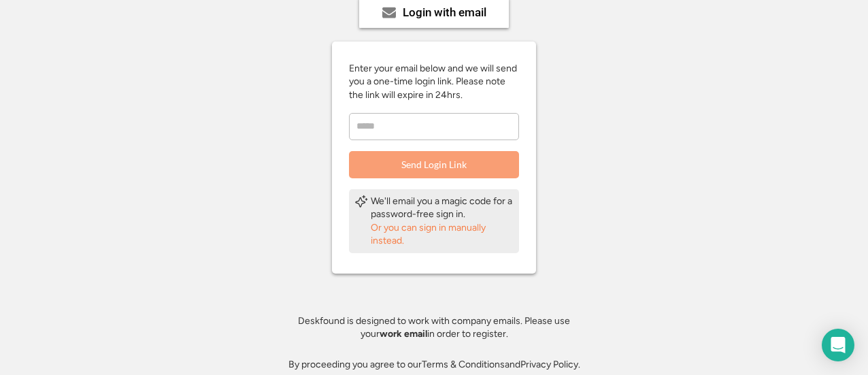 Image resolution: width=868 pixels, height=375 pixels. I want to click on a: Terms & Conditions, so click(463, 364).